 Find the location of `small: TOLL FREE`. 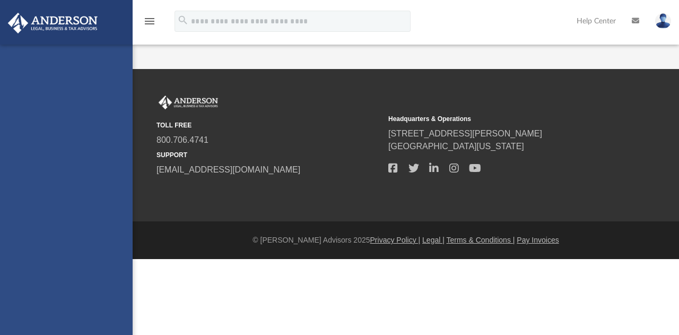

small: TOLL FREE is located at coordinates (269, 125).